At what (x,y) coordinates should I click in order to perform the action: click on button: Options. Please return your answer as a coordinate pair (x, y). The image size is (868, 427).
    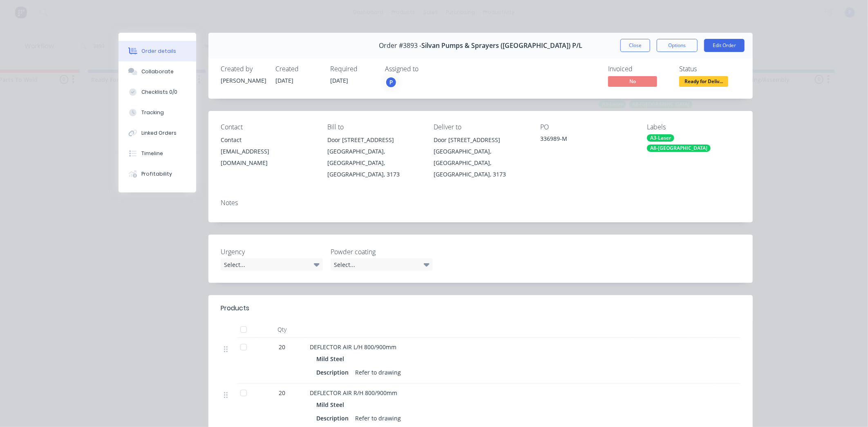
    Looking at the image, I should click on (677, 45).